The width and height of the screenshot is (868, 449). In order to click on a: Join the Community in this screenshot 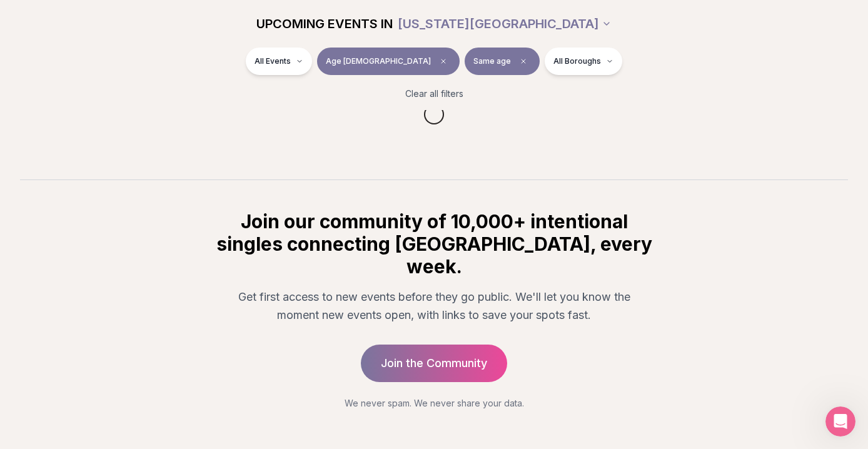, I will do `click(434, 363)`.